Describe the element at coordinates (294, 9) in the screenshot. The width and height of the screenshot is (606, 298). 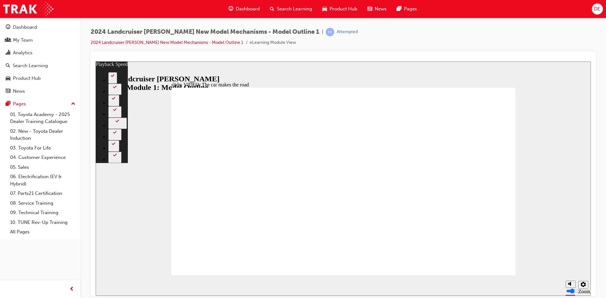
I see `span: Search Learning` at that location.